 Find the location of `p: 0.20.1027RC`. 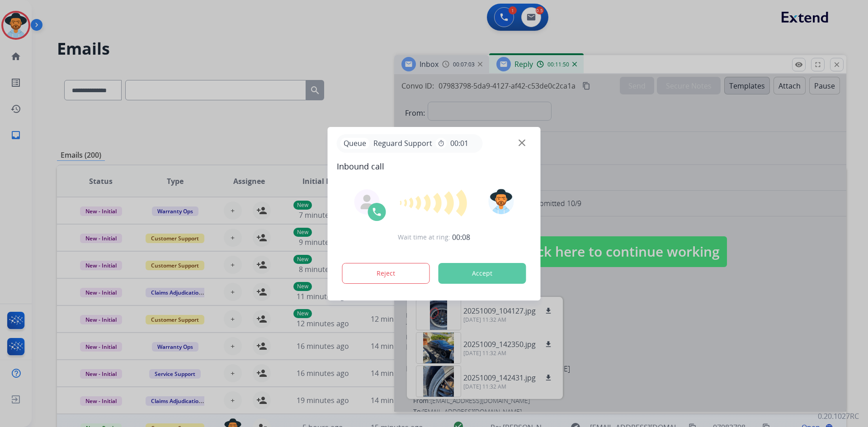

p: 0.20.1027RC is located at coordinates (838, 416).